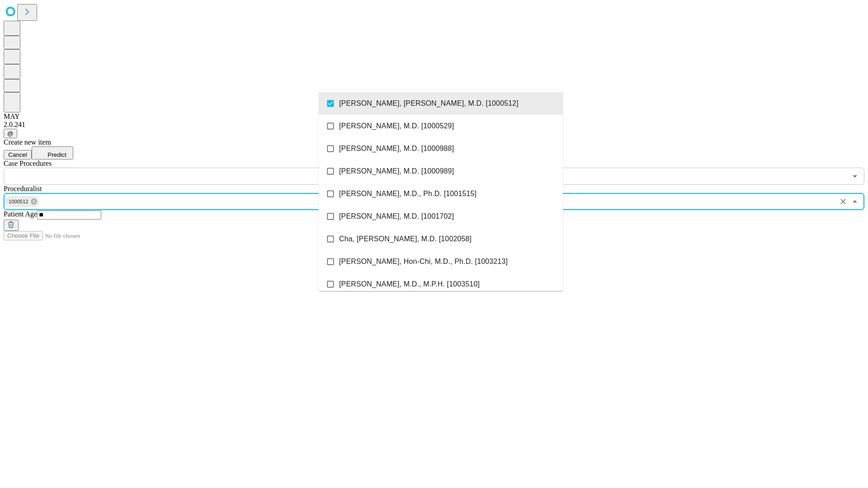 This screenshot has width=868, height=488. I want to click on span: Create new item, so click(27, 142).